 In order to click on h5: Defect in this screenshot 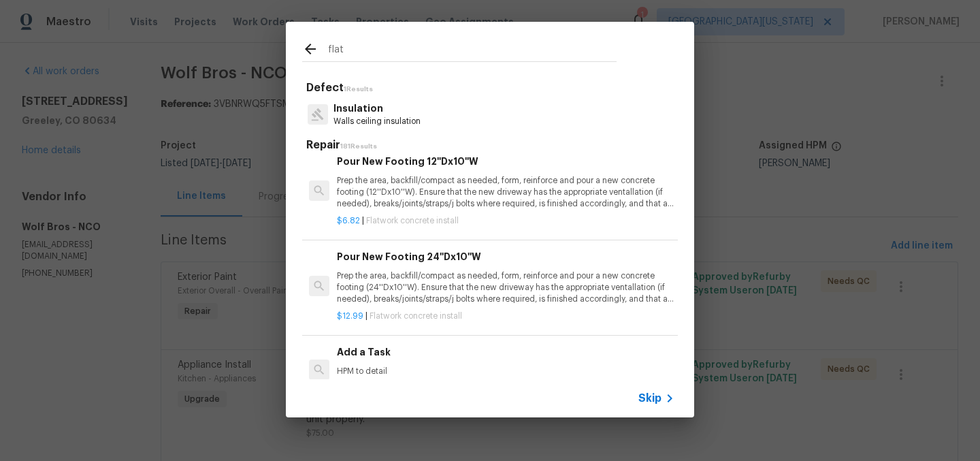, I will do `click(492, 88)`.